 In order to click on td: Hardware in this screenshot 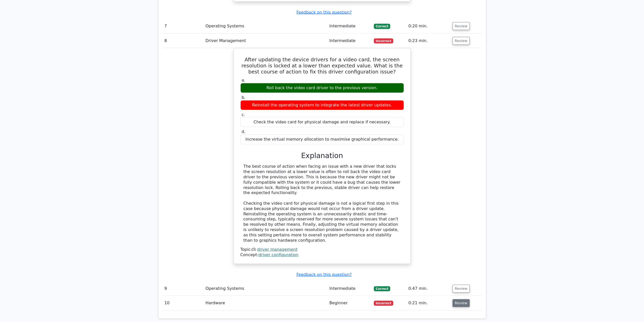, I will do `click(265, 303)`.